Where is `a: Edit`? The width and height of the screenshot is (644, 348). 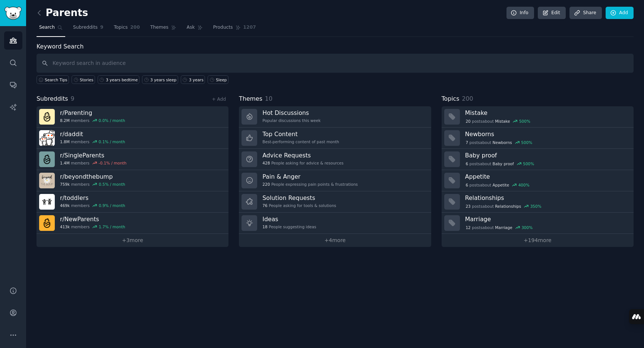
a: Edit is located at coordinates (552, 13).